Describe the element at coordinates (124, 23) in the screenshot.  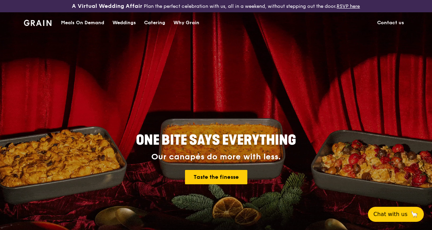
I see `a: Weddings` at that location.